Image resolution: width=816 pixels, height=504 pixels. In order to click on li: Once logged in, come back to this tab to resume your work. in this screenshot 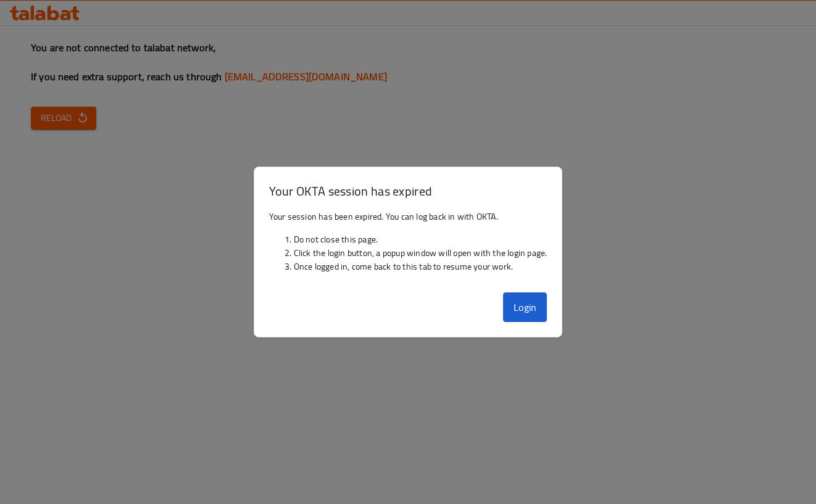, I will do `click(421, 266)`.